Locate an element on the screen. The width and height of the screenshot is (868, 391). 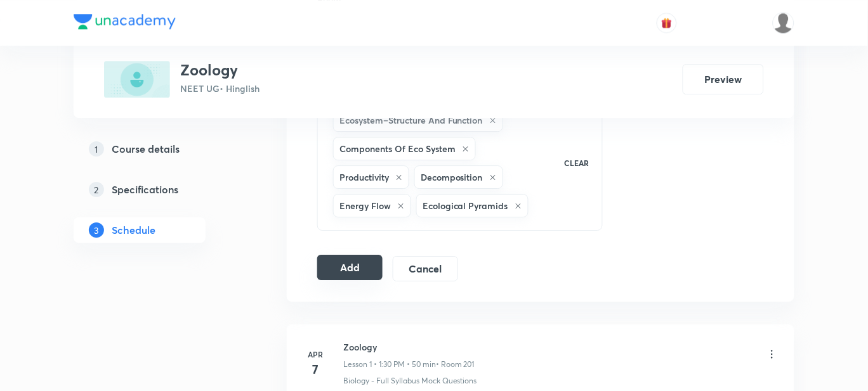
h3: Zoology is located at coordinates (220, 70).